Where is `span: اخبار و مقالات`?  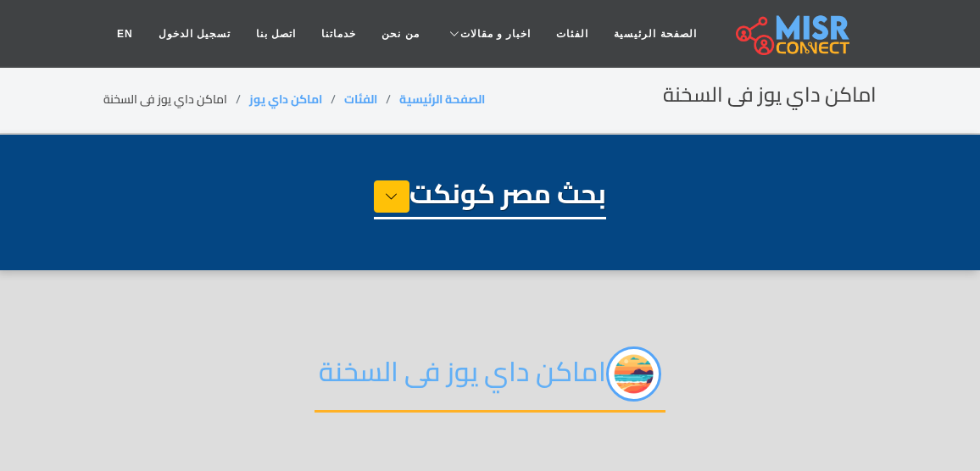
span: اخبار و مقالات is located at coordinates (496, 34).